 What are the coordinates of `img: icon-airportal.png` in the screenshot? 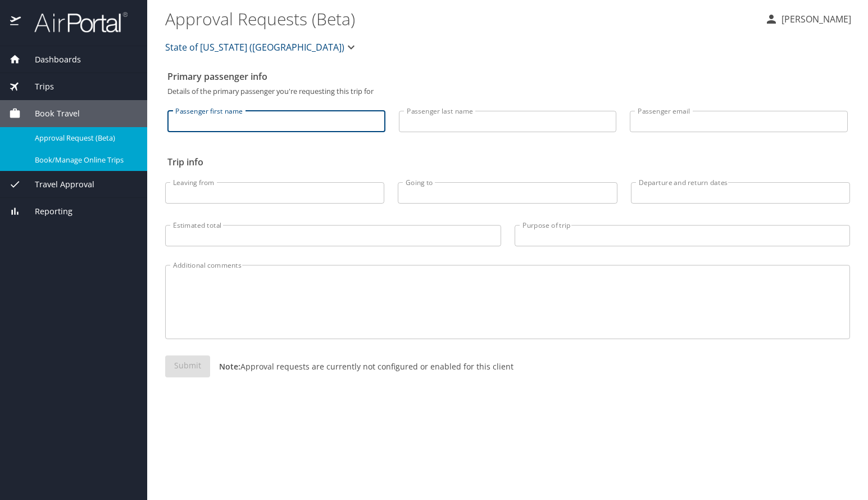 It's located at (16, 22).